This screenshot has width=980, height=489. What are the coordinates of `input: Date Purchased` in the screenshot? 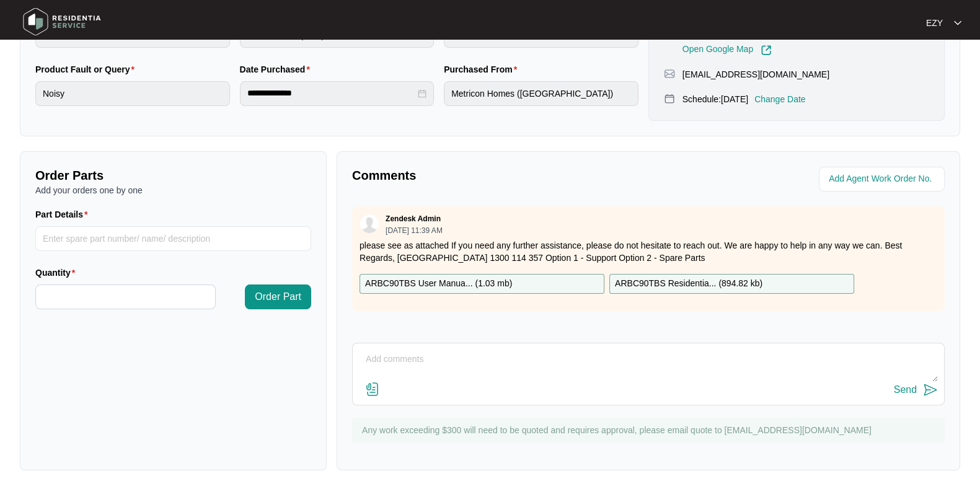 It's located at (331, 93).